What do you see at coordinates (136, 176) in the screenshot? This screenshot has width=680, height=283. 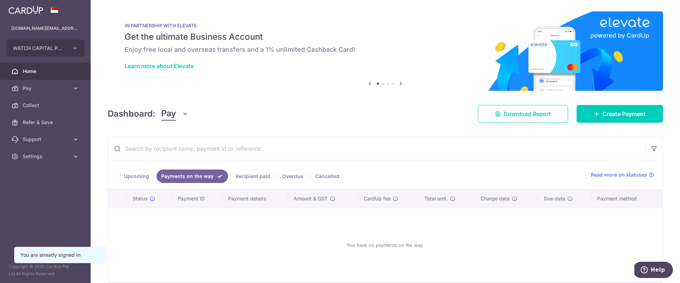 I see `a: Upcoming` at bounding box center [136, 176].